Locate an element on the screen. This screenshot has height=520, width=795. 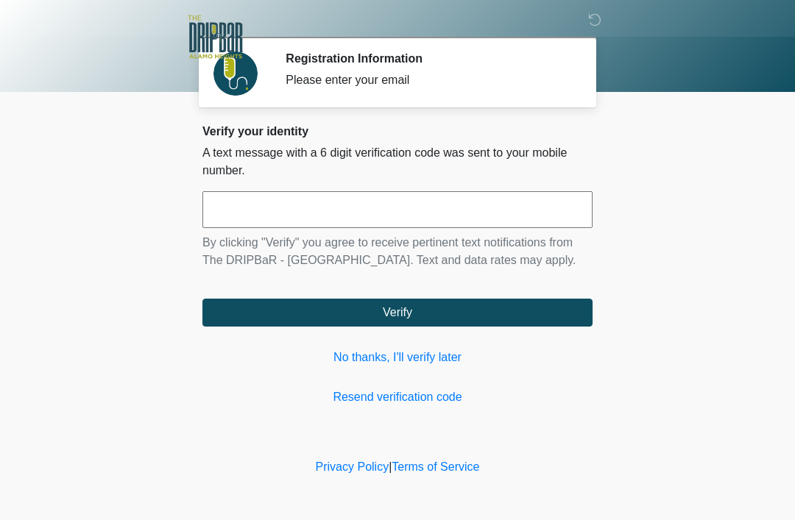
div: Please enter your email is located at coordinates (428, 80).